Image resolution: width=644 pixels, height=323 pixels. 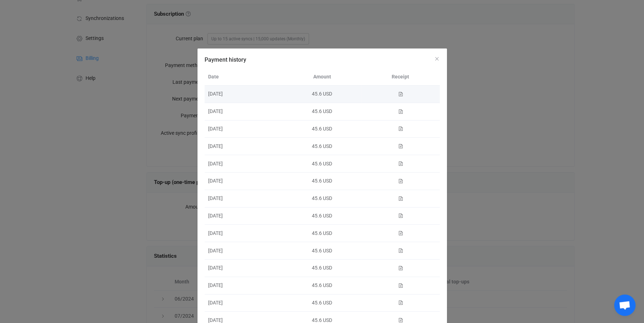 I want to click on span: Payment history, so click(x=225, y=59).